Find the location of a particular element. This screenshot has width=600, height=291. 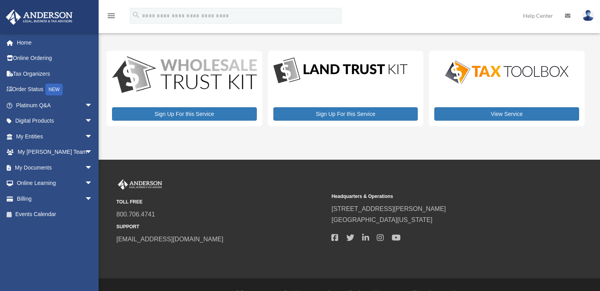

a: My Documentsarrow_drop_down is located at coordinates (55, 168).